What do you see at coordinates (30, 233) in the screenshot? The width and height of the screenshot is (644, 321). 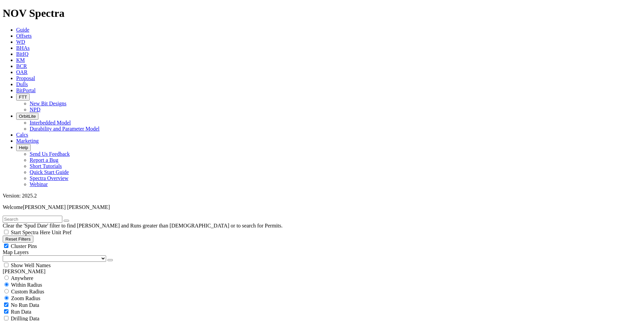 I see `span: Start Spectra Here` at bounding box center [30, 233].